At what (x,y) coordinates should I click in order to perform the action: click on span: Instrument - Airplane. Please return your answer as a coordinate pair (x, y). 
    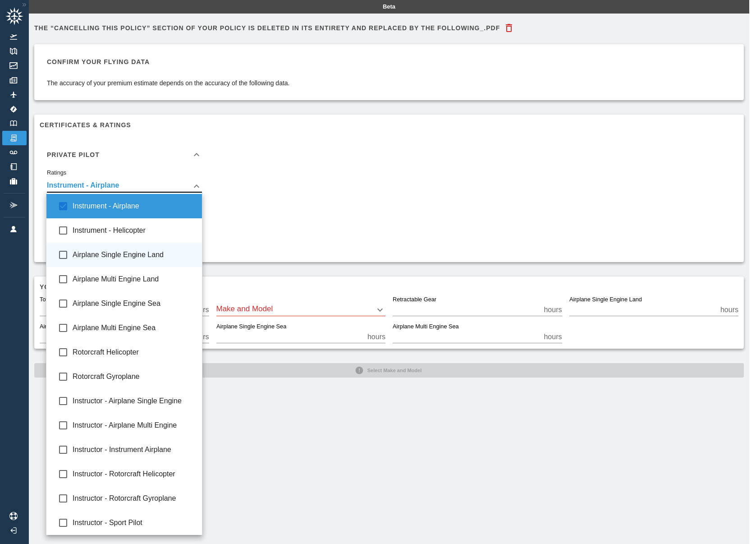
    Looking at the image, I should click on (133, 206).